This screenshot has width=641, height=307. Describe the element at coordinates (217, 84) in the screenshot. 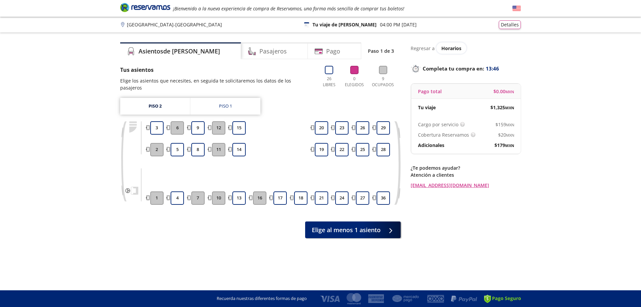

I see `p: Elige los asientos que necesites, en seguida te solicitaremos los datos de los pasajeros` at that location.